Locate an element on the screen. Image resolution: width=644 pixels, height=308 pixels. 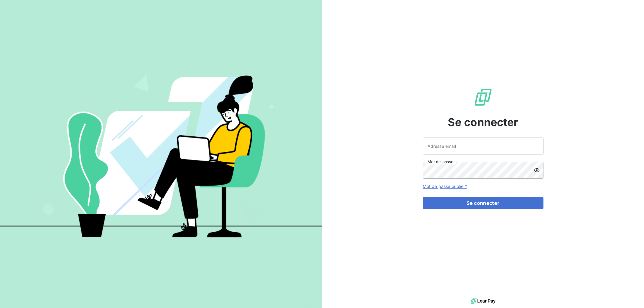
img: Logo LeanPay is located at coordinates (483, 97).